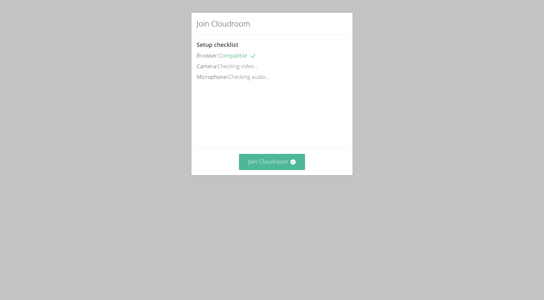 Image resolution: width=544 pixels, height=300 pixels. What do you see at coordinates (238, 66) in the screenshot?
I see `span: Checking video...` at bounding box center [238, 66].